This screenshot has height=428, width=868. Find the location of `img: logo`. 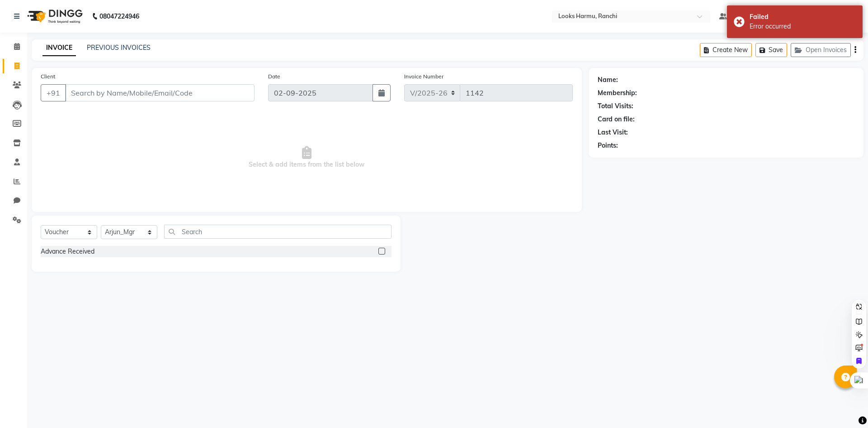

img: logo is located at coordinates (54, 16).